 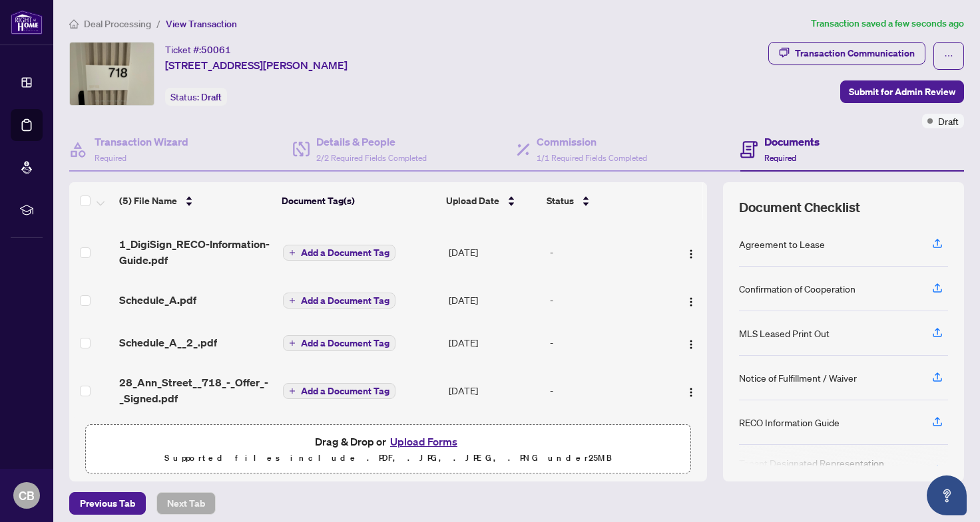 I want to click on span: Submit for Admin Review, so click(x=902, y=92).